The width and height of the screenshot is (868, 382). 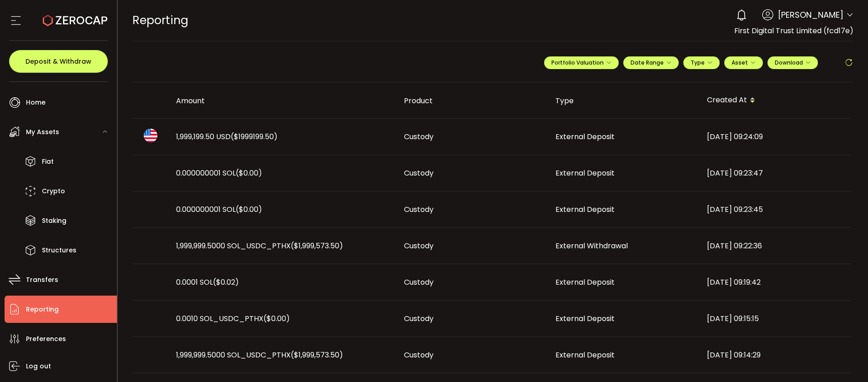 I want to click on span: Crypto, so click(x=53, y=191).